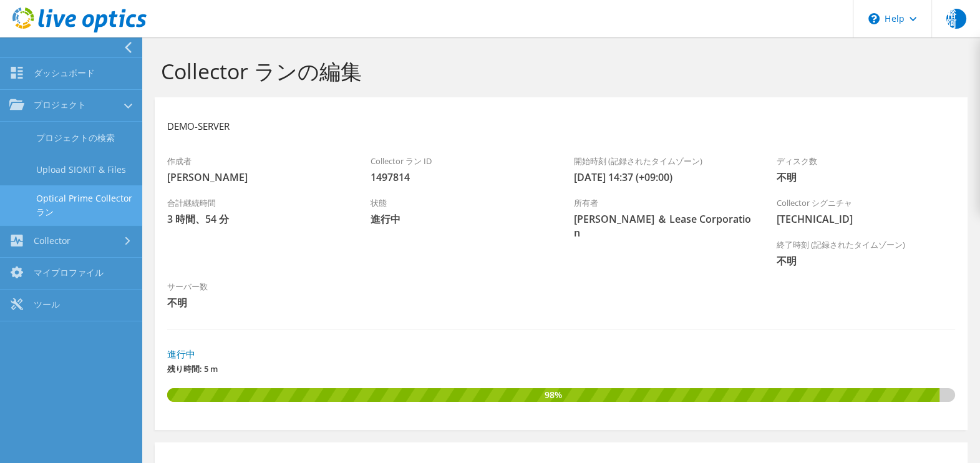  What do you see at coordinates (460, 161) in the screenshot?
I see `label: Collector ラン ID` at bounding box center [460, 161].